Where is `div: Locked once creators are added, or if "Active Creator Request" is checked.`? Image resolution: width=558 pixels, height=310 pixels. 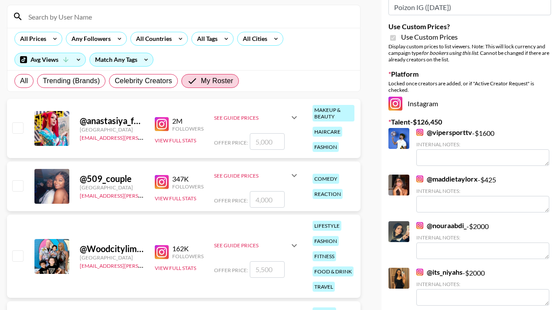 div: Locked once creators are added, or if "Active Creator Request" is checked. is located at coordinates (470, 87).